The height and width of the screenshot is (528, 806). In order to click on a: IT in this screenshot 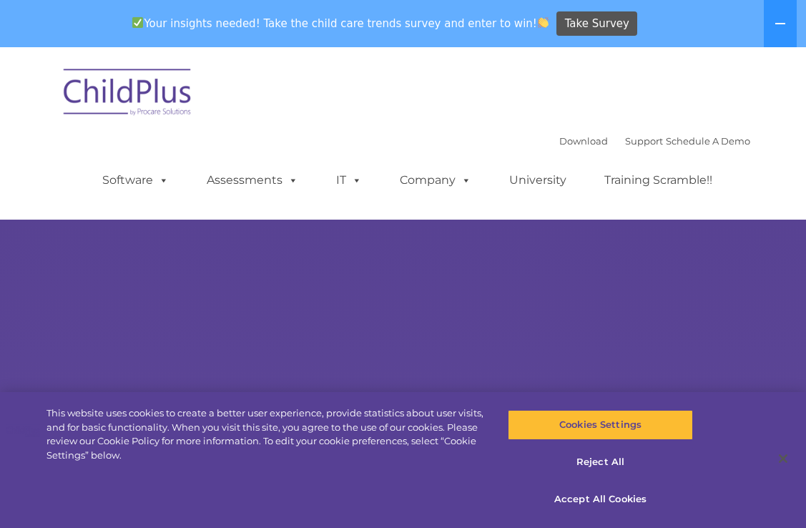, I will do `click(349, 180)`.